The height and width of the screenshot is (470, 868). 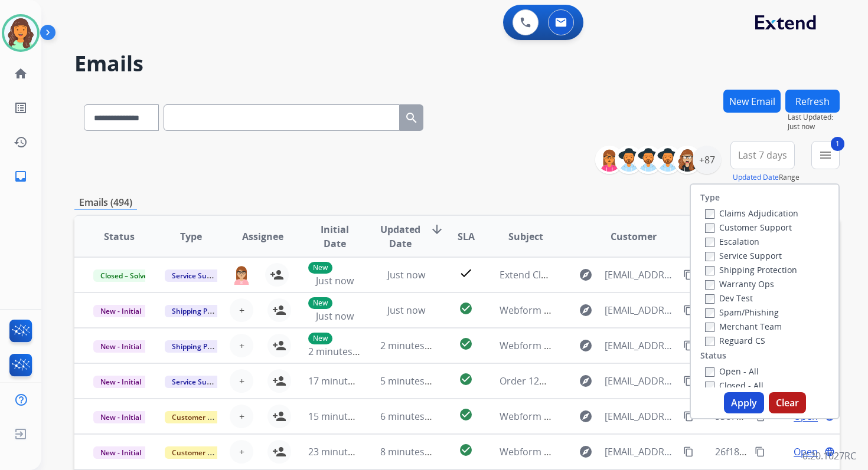 I want to click on span: Open, so click(x=806, y=452).